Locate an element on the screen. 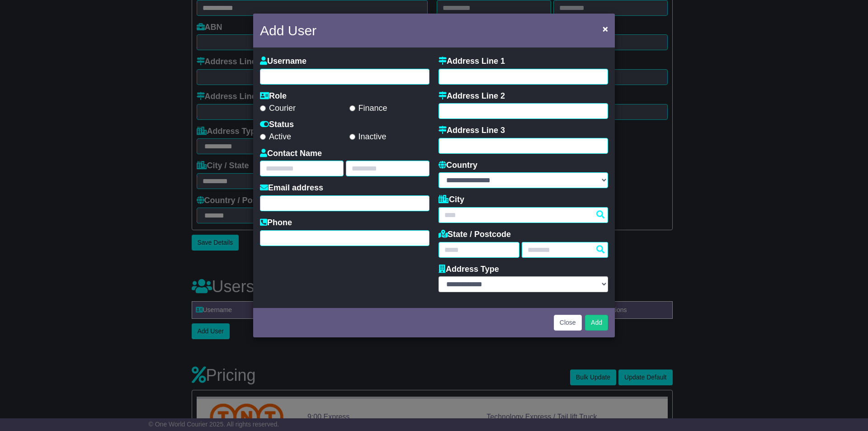 The width and height of the screenshot is (868, 431). label: Address Line 3 is located at coordinates (472, 130).